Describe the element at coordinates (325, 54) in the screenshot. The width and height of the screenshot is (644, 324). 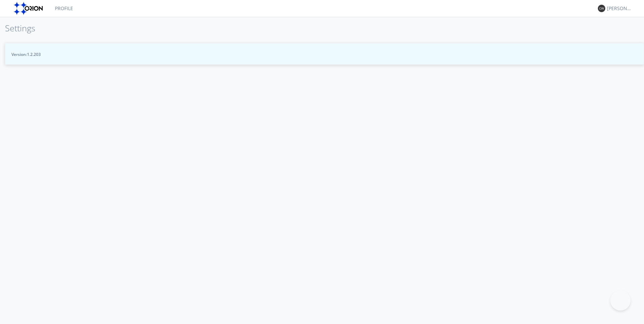
I see `button: Version:1.2.203` at that location.